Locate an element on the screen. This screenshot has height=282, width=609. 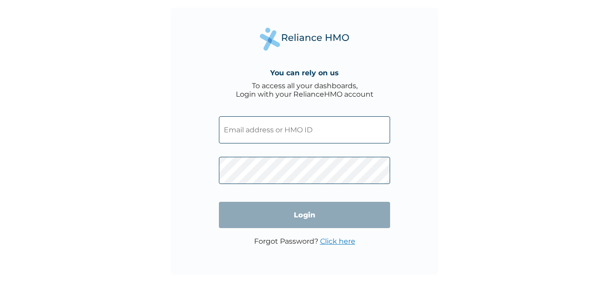
a: Click here is located at coordinates (338, 241).